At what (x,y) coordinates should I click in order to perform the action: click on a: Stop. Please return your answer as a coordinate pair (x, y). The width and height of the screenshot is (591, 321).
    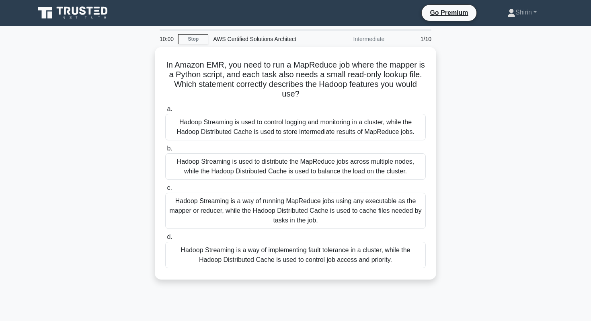
    Looking at the image, I should click on (193, 39).